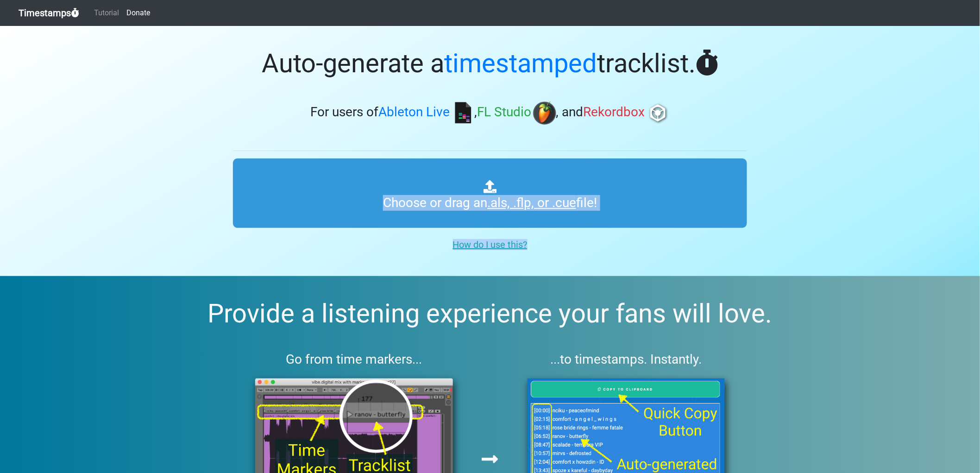 The height and width of the screenshot is (473, 980). I want to click on span: timestamped, so click(521, 63).